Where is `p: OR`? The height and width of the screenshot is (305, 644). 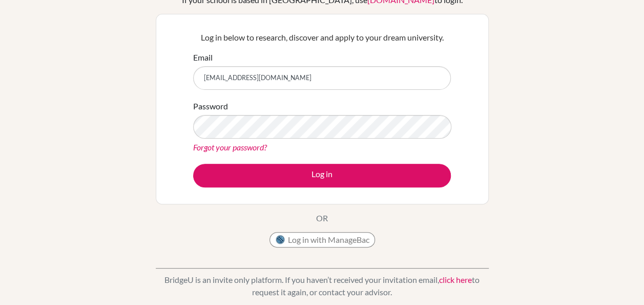 p: OR is located at coordinates (322, 218).